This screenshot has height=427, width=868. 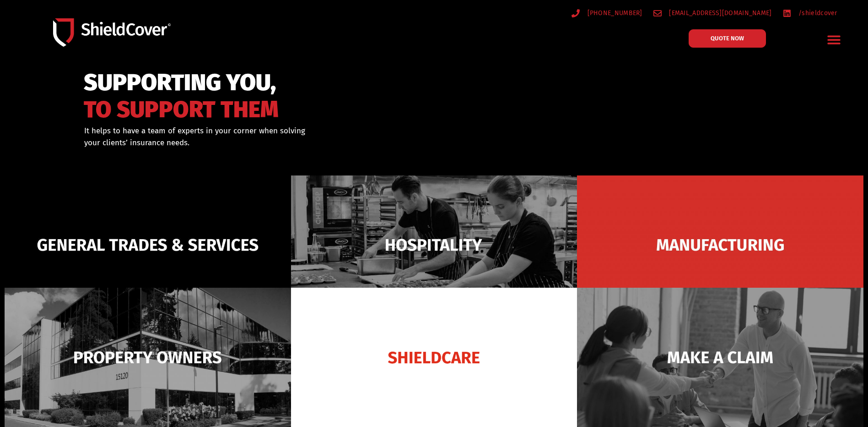 I want to click on span: SUPPORTING YOU,, so click(x=181, y=82).